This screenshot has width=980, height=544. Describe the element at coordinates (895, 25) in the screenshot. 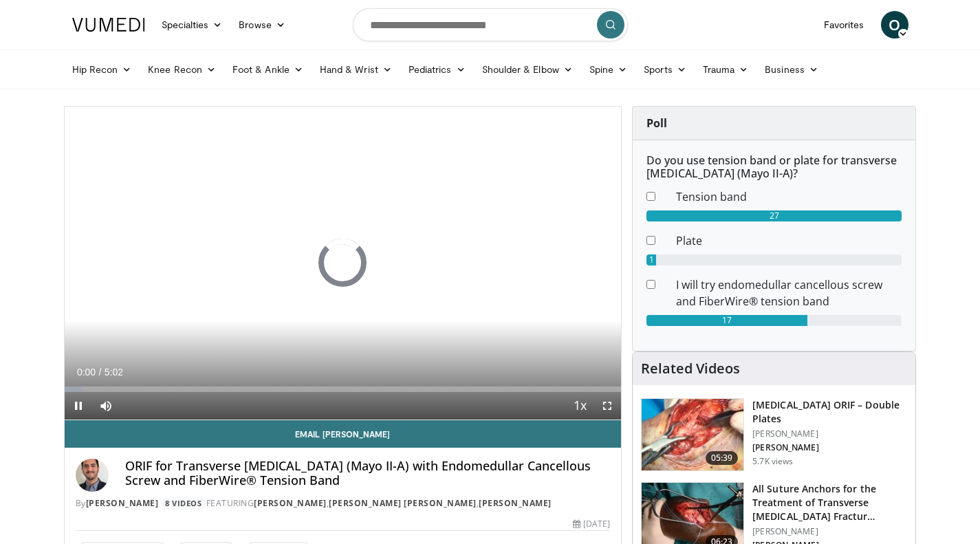

I see `a: O` at that location.